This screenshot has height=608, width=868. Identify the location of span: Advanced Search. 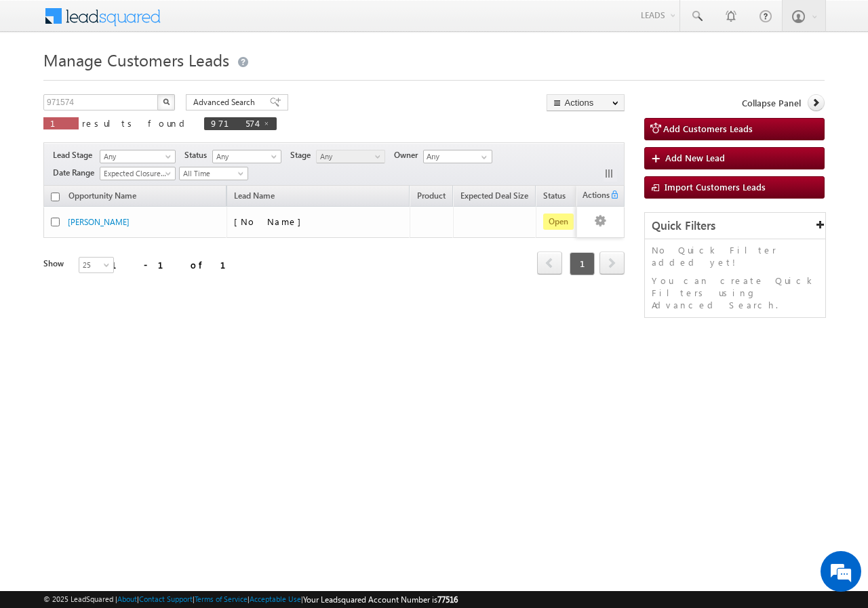
(226, 102).